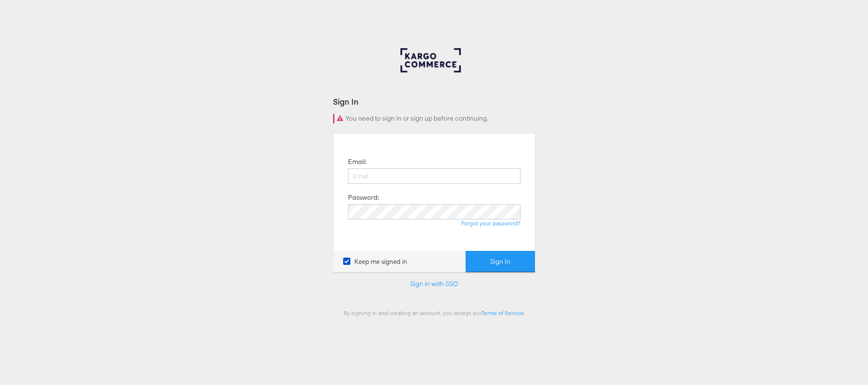 This screenshot has width=868, height=385. What do you see at coordinates (501, 261) in the screenshot?
I see `button: Sign In` at bounding box center [501, 261].